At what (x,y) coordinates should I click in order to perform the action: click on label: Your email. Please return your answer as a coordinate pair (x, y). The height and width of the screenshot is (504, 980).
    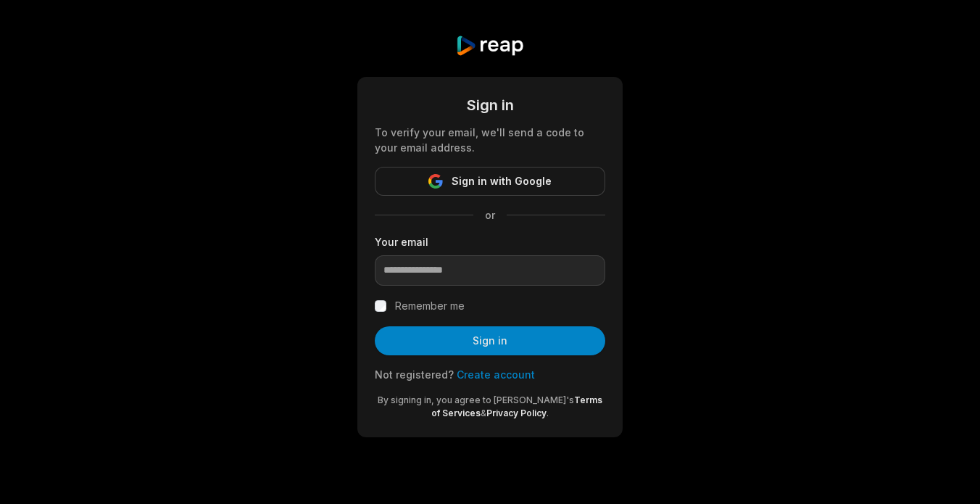
    Looking at the image, I should click on (490, 242).